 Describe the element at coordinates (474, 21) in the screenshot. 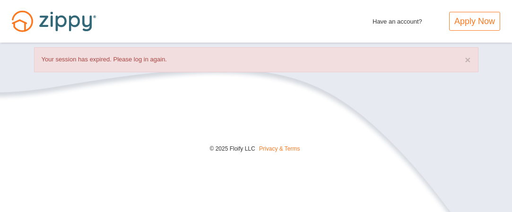

I see `a: Apply Now` at that location.